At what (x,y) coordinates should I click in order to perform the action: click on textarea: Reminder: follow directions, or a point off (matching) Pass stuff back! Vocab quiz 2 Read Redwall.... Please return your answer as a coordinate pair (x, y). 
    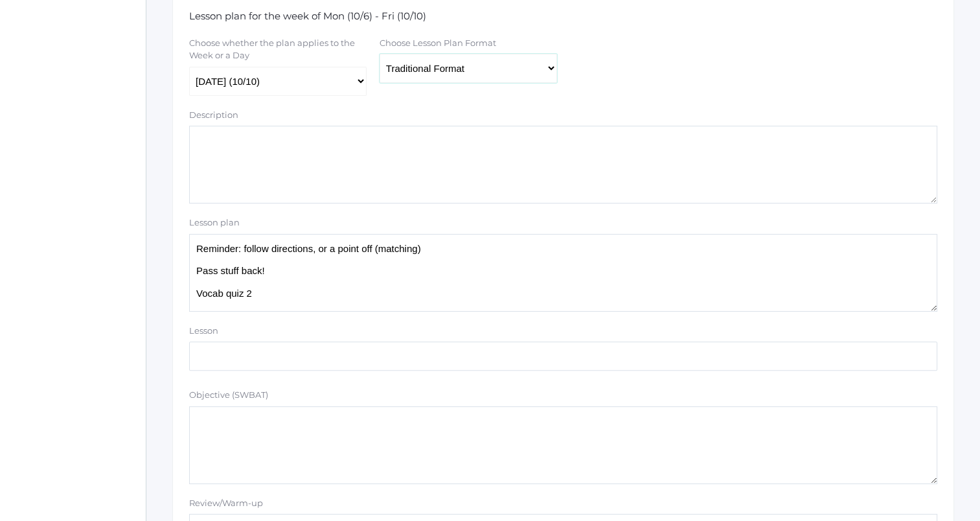
    Looking at the image, I should click on (563, 273).